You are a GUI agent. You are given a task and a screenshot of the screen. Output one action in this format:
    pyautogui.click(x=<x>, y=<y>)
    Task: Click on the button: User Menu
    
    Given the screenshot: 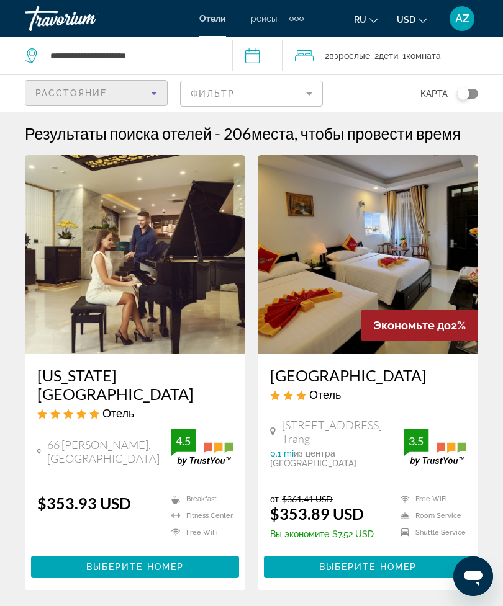 What is the action you would take?
    pyautogui.click(x=462, y=19)
    